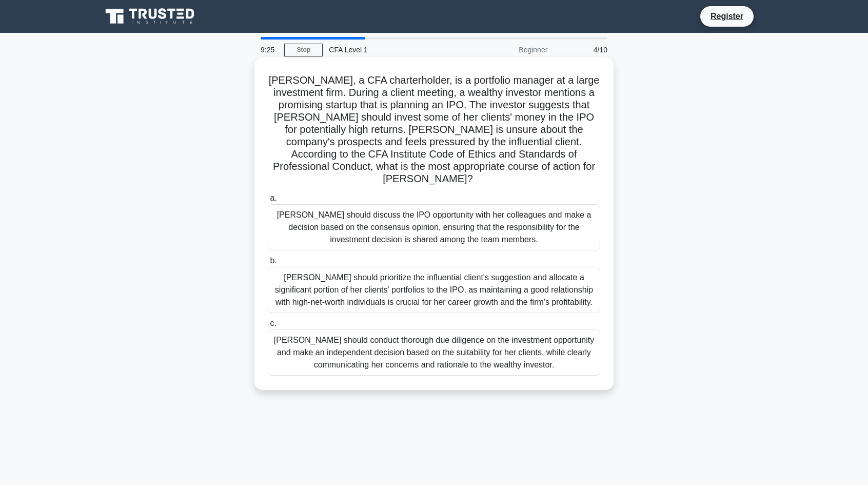 Image resolution: width=868 pixels, height=485 pixels. I want to click on div: 9:25, so click(270, 50).